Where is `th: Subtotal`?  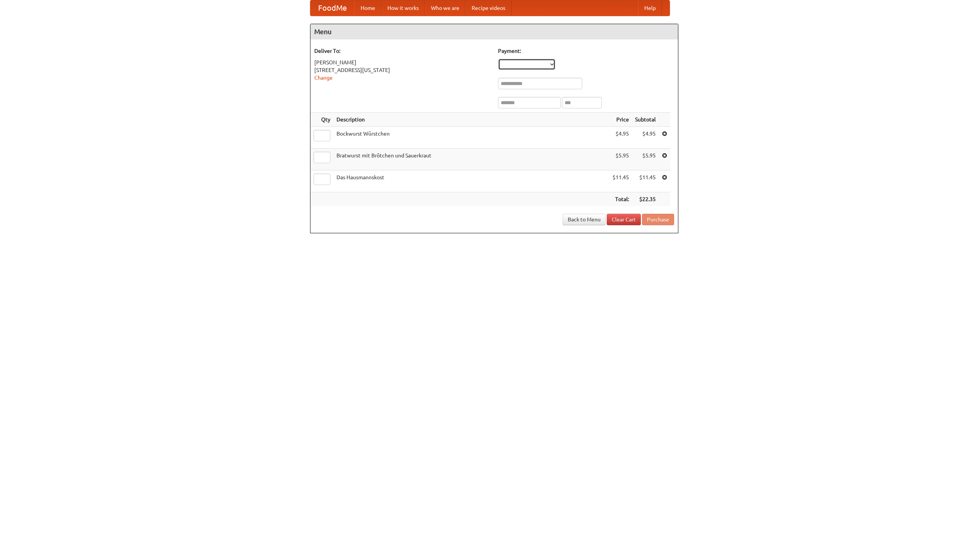 th: Subtotal is located at coordinates (645, 120).